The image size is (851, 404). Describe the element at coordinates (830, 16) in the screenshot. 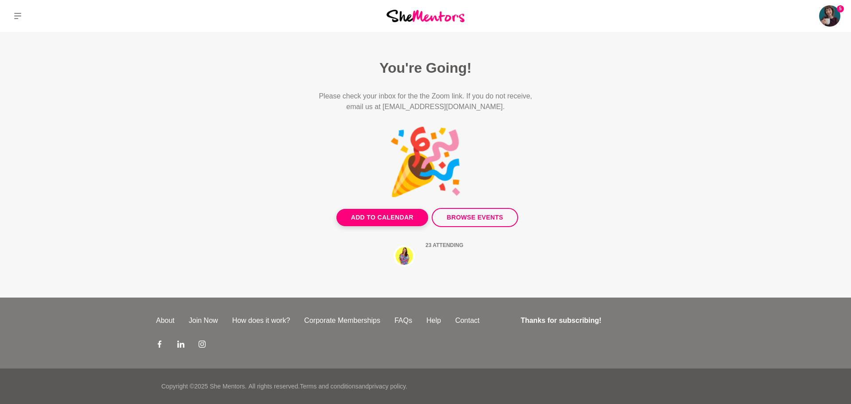

I see `a: Christie Flora5` at that location.